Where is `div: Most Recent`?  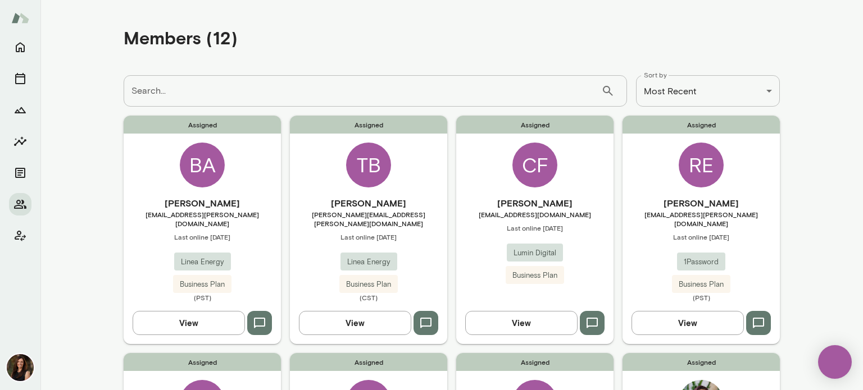
div: Most Recent is located at coordinates (708, 91).